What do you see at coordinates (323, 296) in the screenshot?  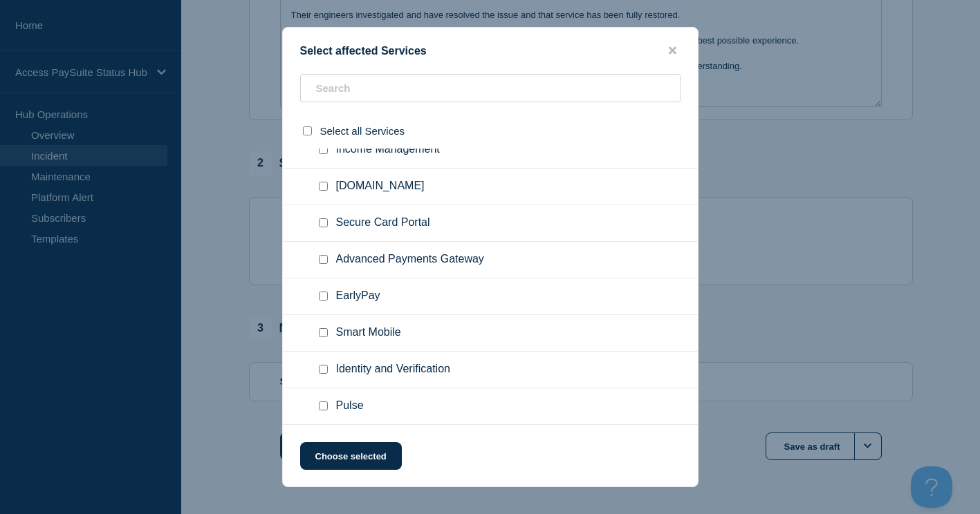 I see `input: EarlyPay checkbox` at bounding box center [323, 296].